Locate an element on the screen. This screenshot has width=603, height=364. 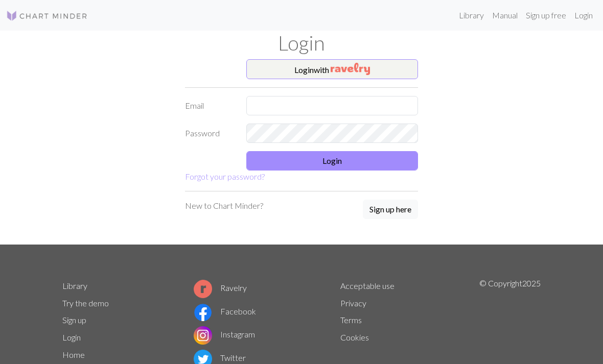
label: Password is located at coordinates (209, 133).